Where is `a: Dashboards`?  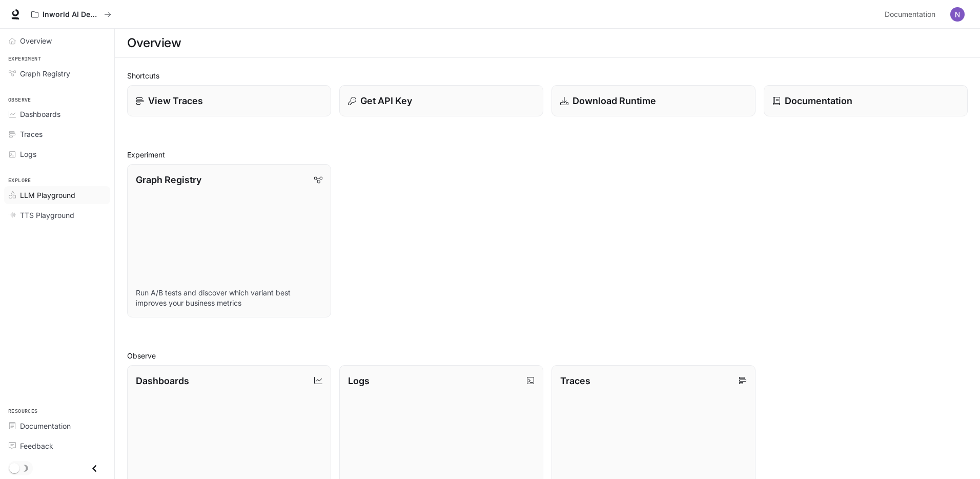 a: Dashboards is located at coordinates (57, 114).